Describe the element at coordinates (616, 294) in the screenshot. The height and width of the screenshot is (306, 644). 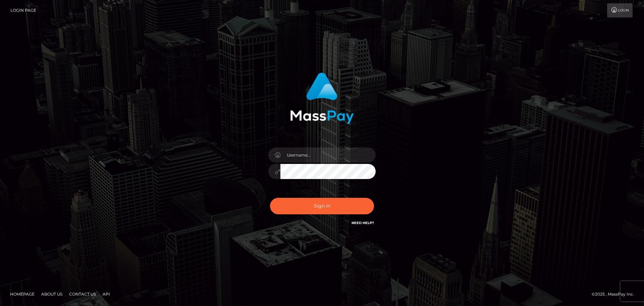
I see `div: © 2025 , MassPay Inc.` at that location.